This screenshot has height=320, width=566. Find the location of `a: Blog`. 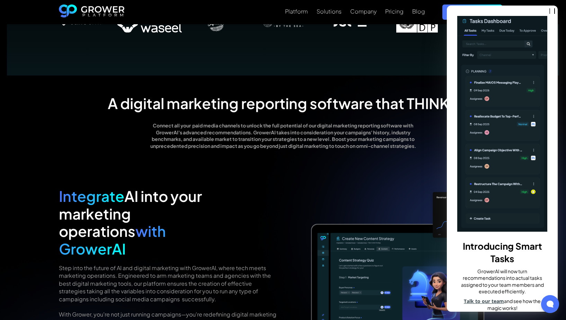

a: Blog is located at coordinates (419, 11).